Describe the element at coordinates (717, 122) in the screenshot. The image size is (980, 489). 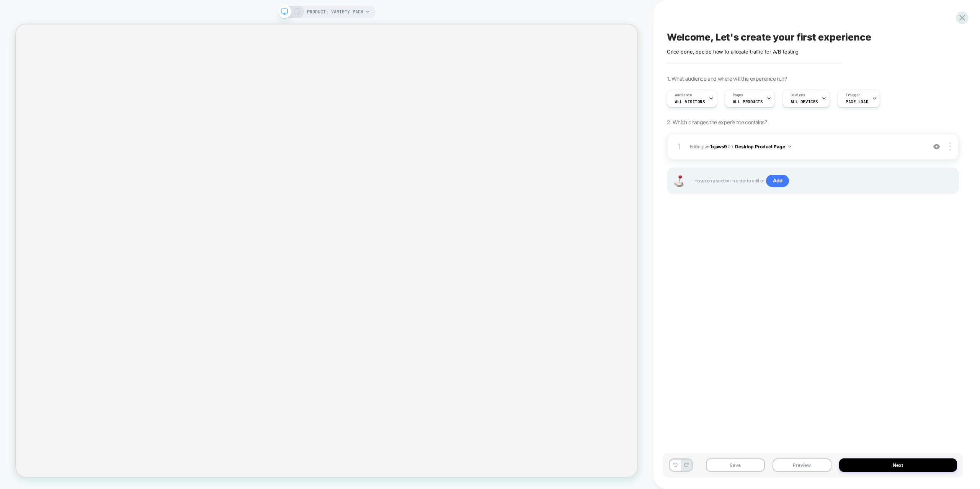
I see `span: 2. Which changes the experience contains?` at that location.